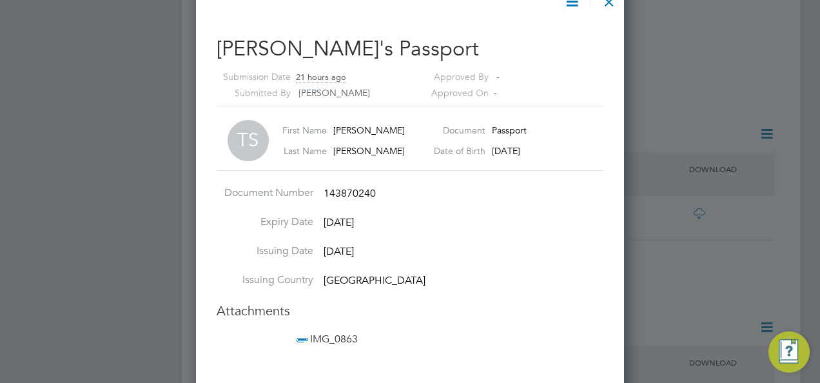  Describe the element at coordinates (451, 93) in the screenshot. I see `label: Approved On` at that location.